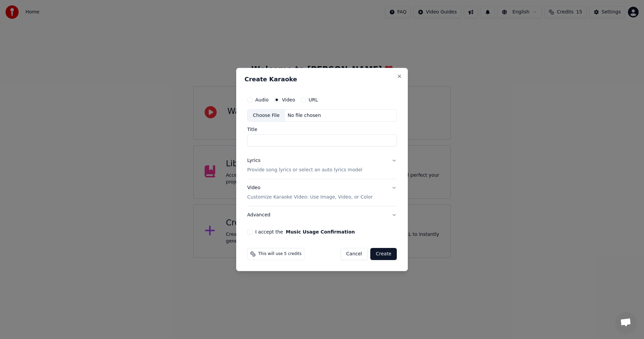  I want to click on p: Customize Karaoke Video: Use Image, Video, or Color, so click(310, 197).